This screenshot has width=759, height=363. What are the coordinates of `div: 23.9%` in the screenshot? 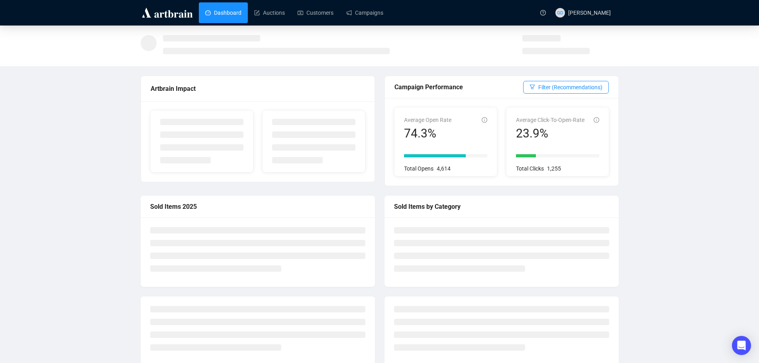 It's located at (550, 133).